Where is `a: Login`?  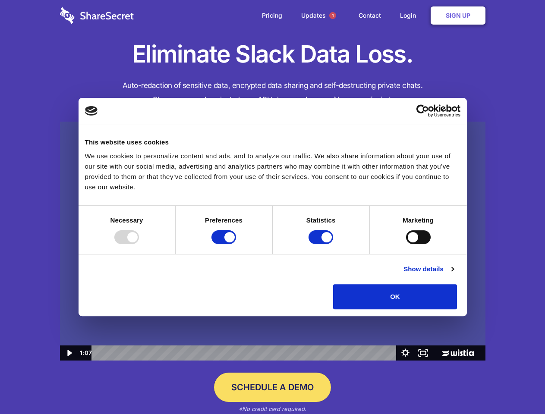 a: Login is located at coordinates (410, 16).